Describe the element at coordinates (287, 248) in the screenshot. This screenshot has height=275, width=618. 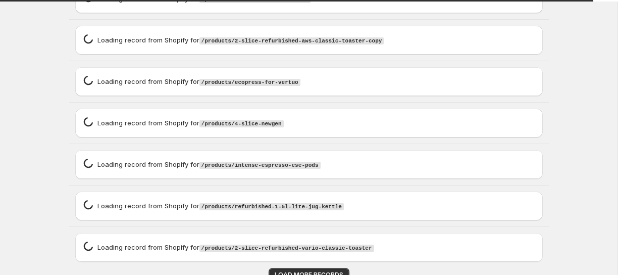
I see `code: /products/2-slice-refurbished-vario-classic-toaster` at that location.